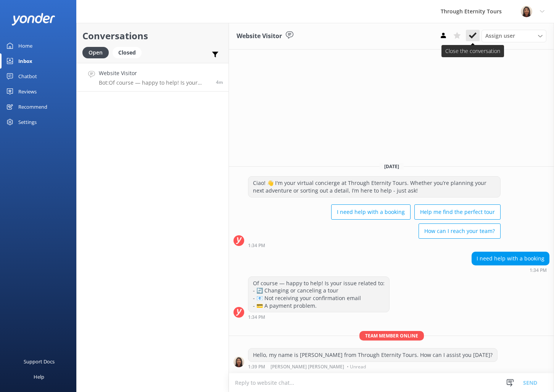  What do you see at coordinates (318, 295) in the screenshot?
I see `div: Of course — happy to help! Is your issue related to: - 🔄 Changing or canceling a tour - 📧 Not rec...` at bounding box center [318, 295].